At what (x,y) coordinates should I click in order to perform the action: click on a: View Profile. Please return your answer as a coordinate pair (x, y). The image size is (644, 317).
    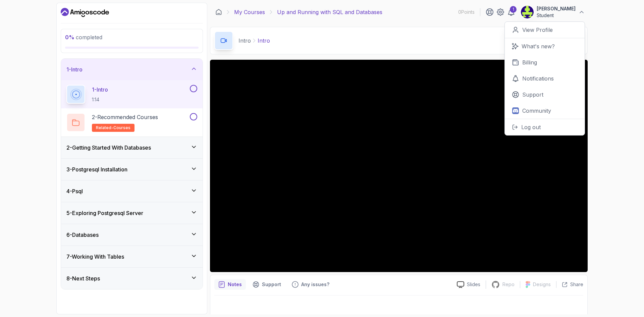
    Looking at the image, I should click on (545, 30).